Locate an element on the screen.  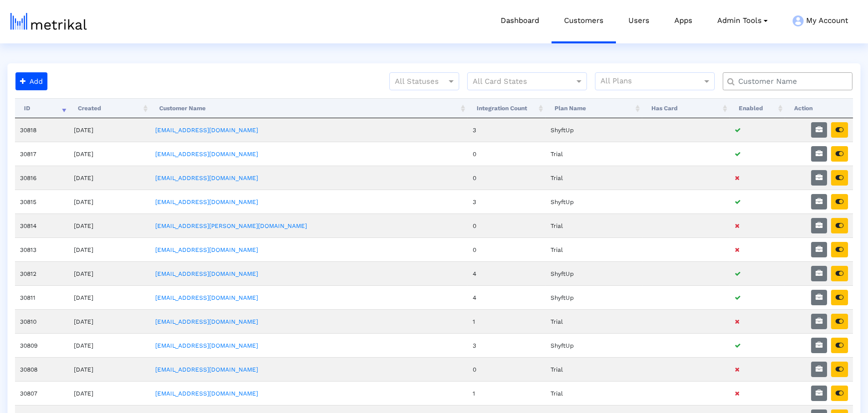
th: Plan Name: activate to sort column ascending is located at coordinates (594, 108).